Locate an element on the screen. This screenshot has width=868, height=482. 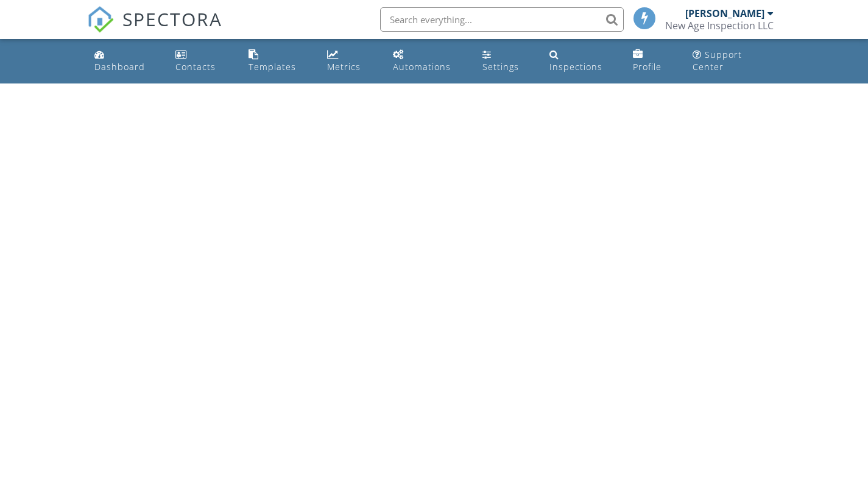
div: Automations is located at coordinates (421, 66).